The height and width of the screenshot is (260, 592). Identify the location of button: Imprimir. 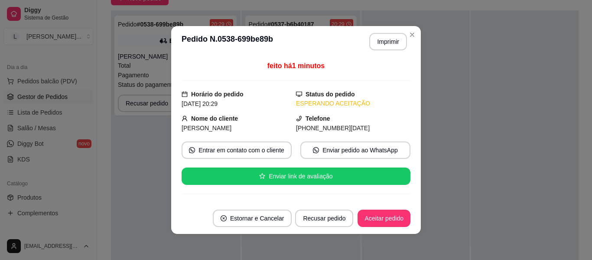
(388, 42).